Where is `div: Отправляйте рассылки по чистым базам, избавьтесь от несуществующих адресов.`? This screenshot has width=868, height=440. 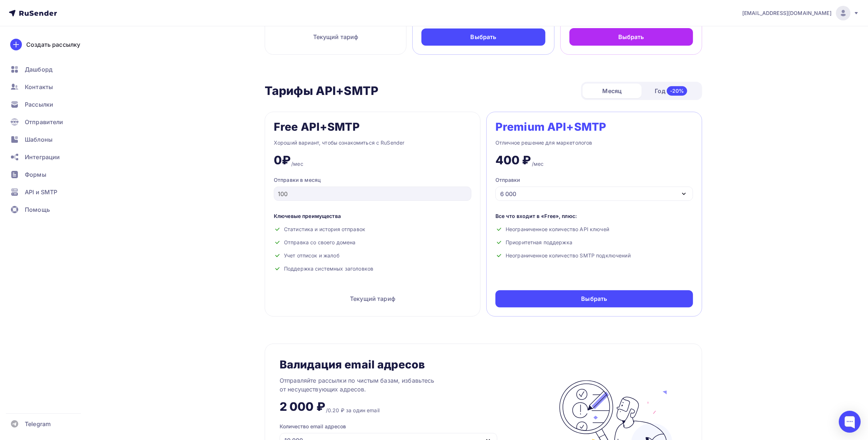 div: Отправляйте рассылки по чистым базам, избавьтесь от несуществующих адресов. is located at coordinates (371, 384).